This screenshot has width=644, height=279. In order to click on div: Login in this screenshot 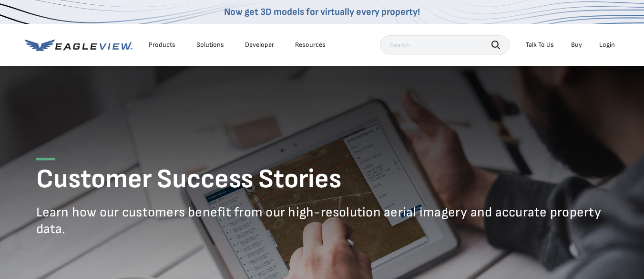, I will do `click(607, 45)`.